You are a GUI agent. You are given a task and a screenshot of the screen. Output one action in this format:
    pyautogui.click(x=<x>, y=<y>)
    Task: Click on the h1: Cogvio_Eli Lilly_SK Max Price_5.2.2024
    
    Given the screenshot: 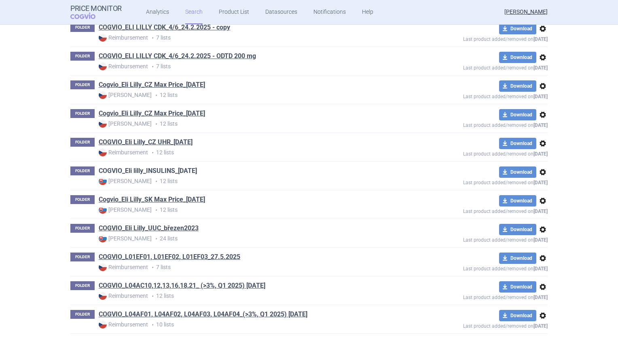 What is the action you would take?
    pyautogui.click(x=152, y=201)
    